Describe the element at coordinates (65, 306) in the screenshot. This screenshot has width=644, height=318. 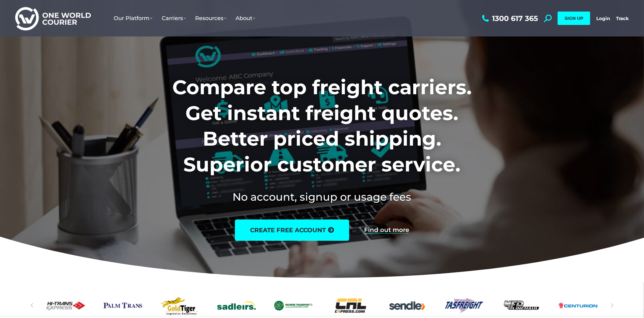
I see `div: 12 / 25` at that location.